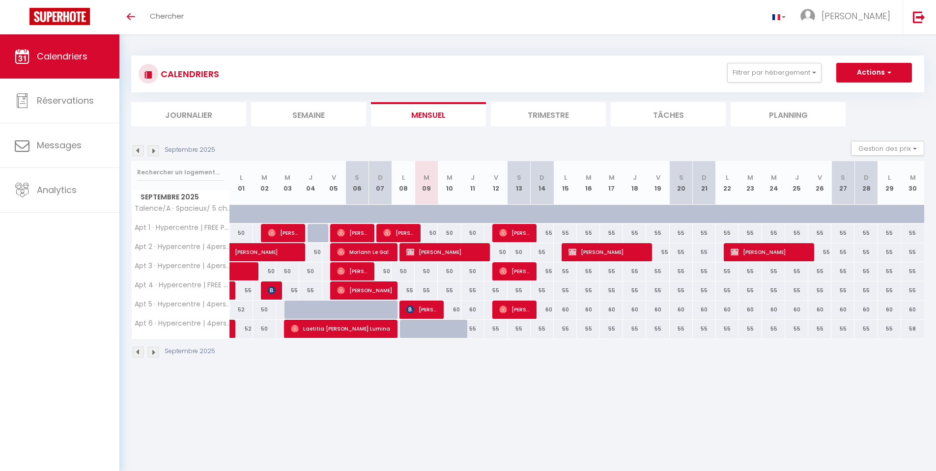  What do you see at coordinates (182, 323) in the screenshot?
I see `span: Apt 6 · Hypercentre | 4pers | clim | terrasse | netflix` at bounding box center [182, 323].